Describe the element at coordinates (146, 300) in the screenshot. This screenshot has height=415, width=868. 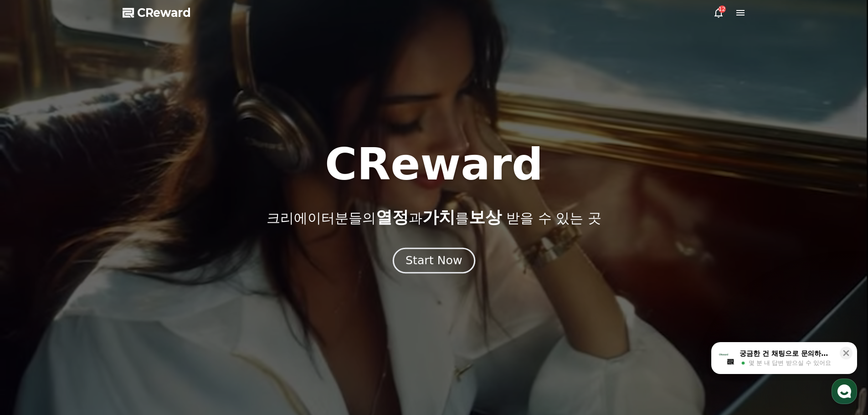
I see `a: 설정` at that location.